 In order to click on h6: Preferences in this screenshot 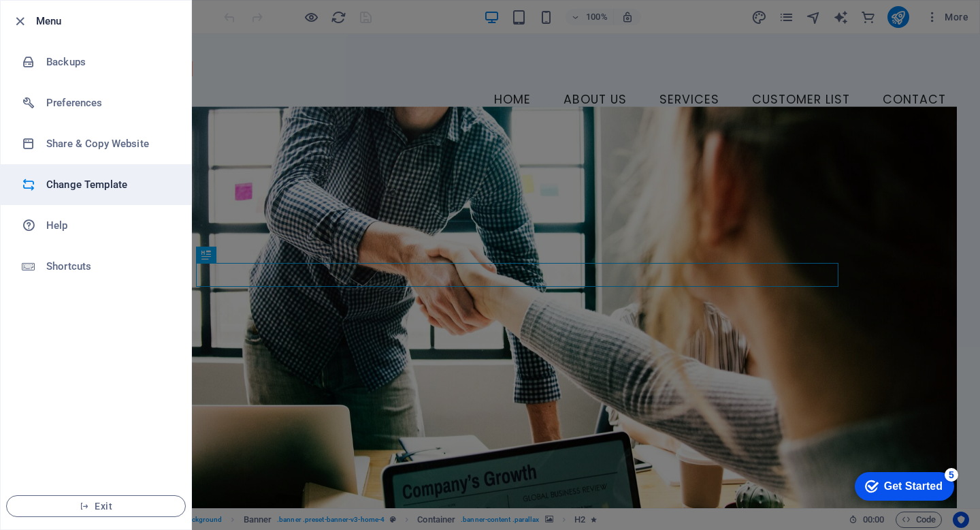, I will do `click(109, 102)`.